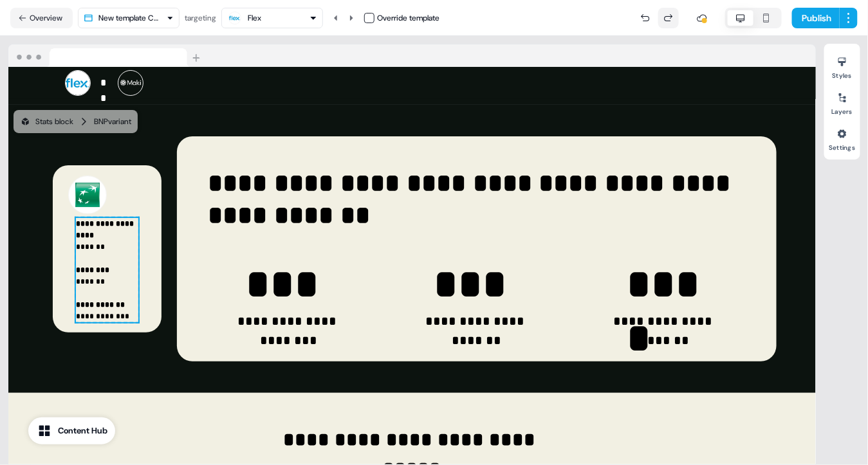  What do you see at coordinates (82, 431) in the screenshot?
I see `div: Content Hub` at bounding box center [82, 431].